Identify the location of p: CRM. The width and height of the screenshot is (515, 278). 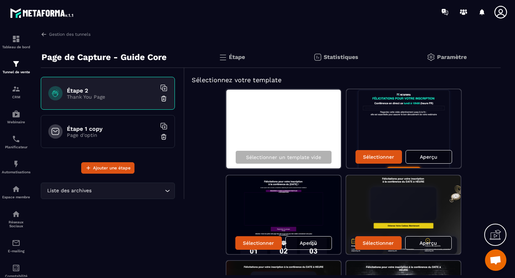
(16, 97).